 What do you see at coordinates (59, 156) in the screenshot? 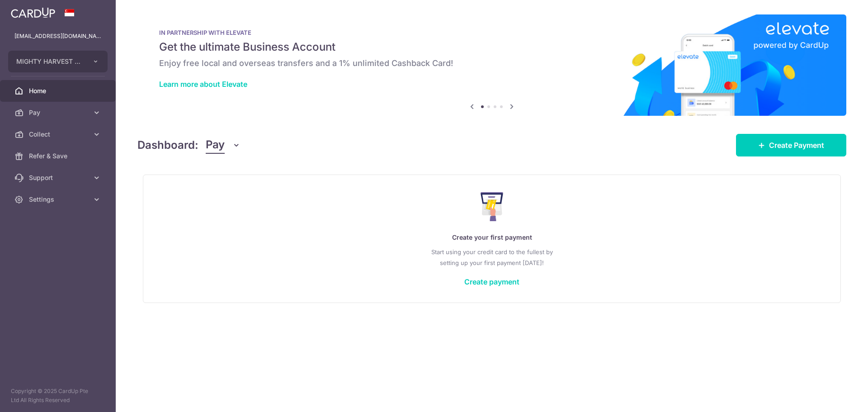
I see `span: Refer & Save` at bounding box center [59, 156].